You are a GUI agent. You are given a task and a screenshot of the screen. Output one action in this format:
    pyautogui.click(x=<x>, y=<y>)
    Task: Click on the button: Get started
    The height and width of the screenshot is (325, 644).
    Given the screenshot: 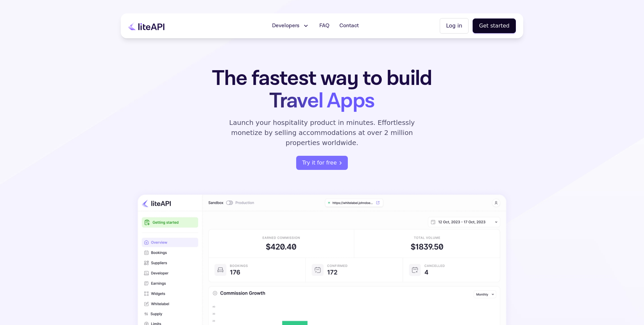 What is the action you would take?
    pyautogui.click(x=494, y=26)
    